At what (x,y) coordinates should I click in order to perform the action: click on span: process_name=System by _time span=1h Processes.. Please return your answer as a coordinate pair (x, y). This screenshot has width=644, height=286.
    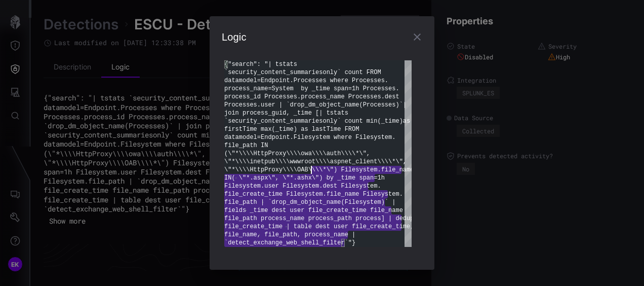
    Looking at the image, I should click on (312, 89).